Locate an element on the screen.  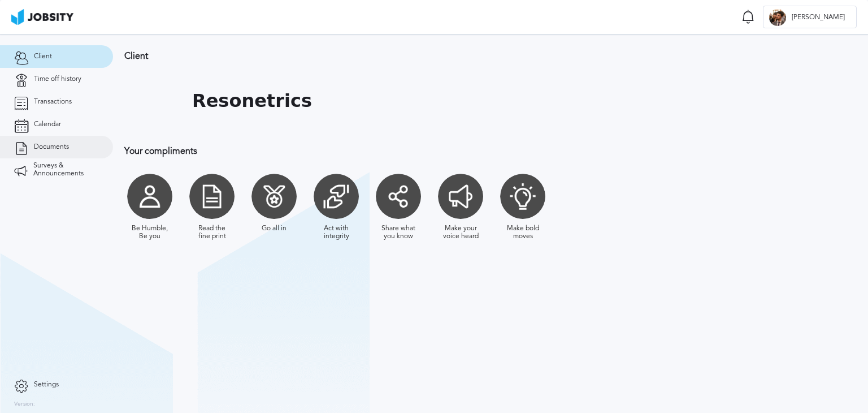
div: Be Humble, Be you is located at coordinates (150, 232).